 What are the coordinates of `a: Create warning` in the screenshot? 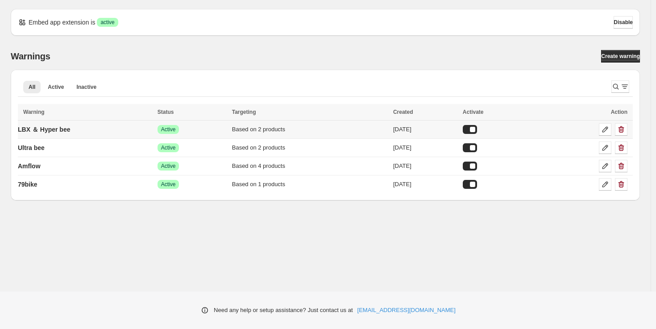 It's located at (620, 56).